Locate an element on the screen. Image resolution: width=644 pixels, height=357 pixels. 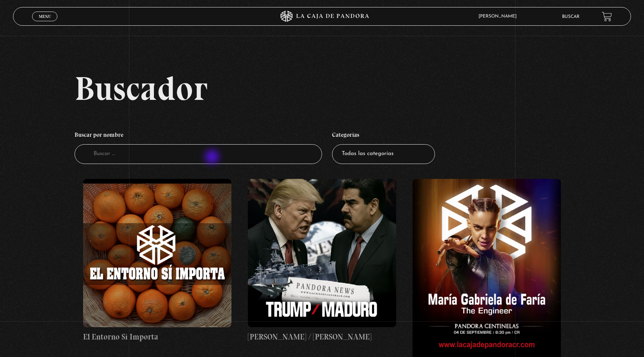
a: View your shopping cart is located at coordinates (606, 16).